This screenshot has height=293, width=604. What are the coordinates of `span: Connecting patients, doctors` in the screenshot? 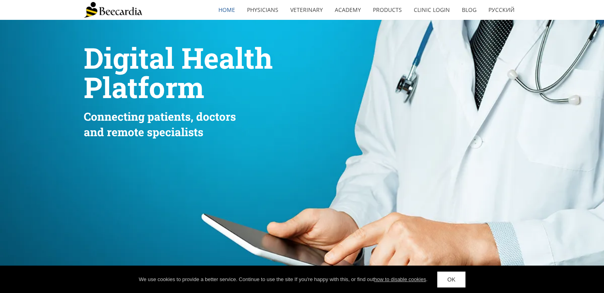 It's located at (160, 116).